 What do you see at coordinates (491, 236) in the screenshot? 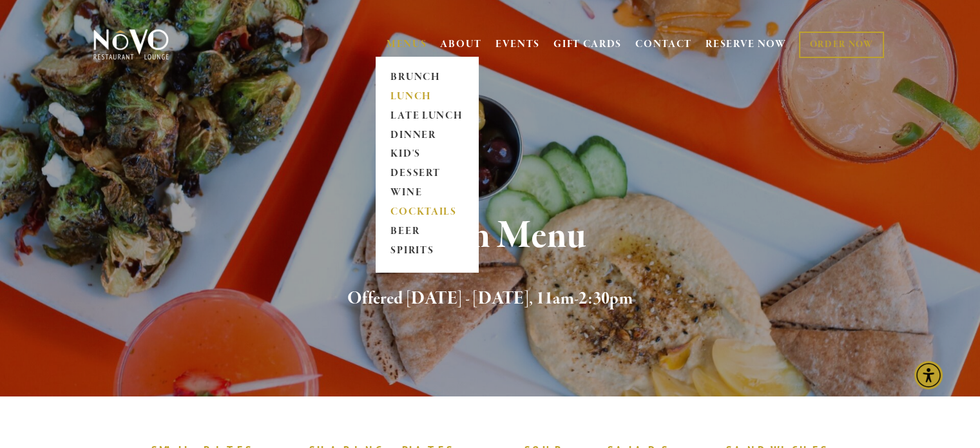
I see `h1: Lunch Menu` at bounding box center [491, 236].